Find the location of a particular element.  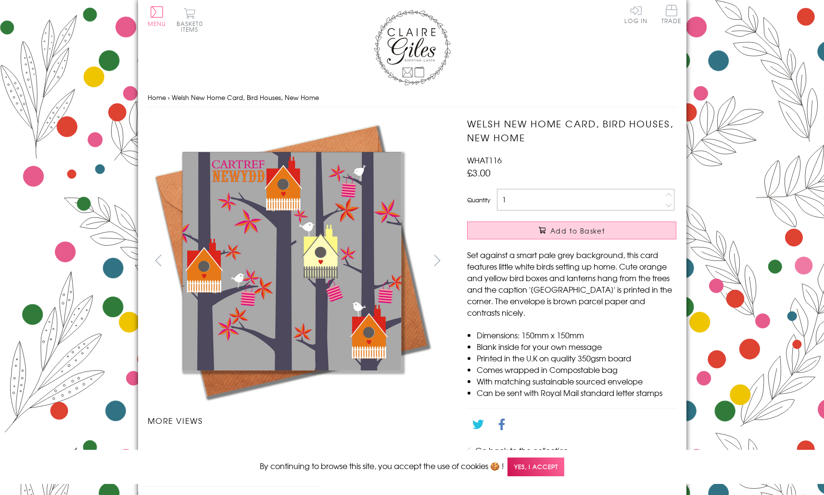

span: WHAT116 is located at coordinates (484, 160).